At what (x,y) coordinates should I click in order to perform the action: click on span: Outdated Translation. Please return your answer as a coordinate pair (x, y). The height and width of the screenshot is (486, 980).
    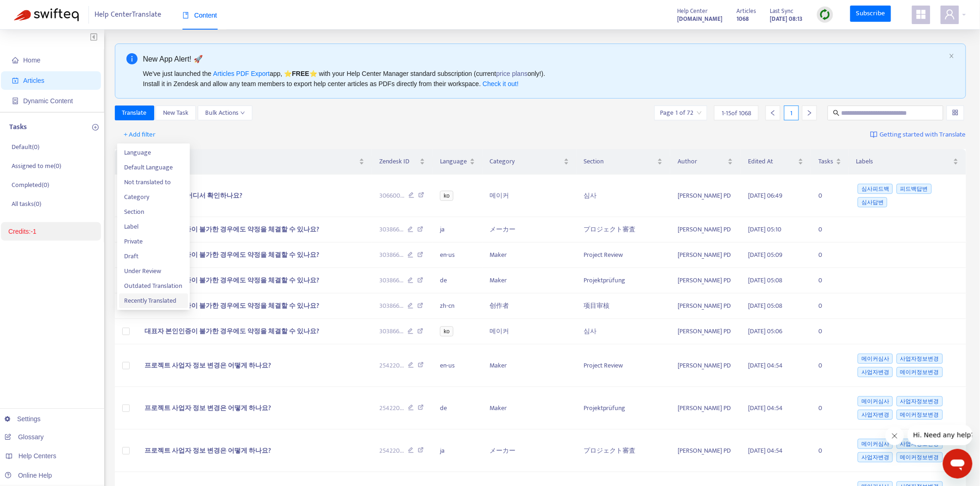
    Looking at the image, I should click on (153, 286).